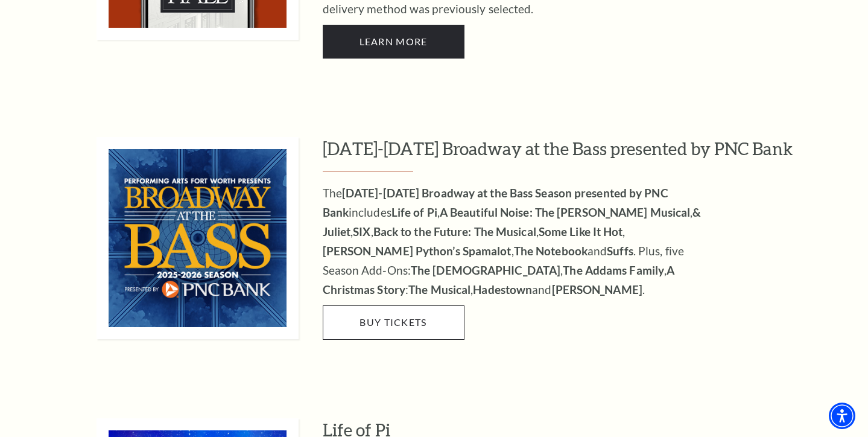 Image resolution: width=868 pixels, height=437 pixels. I want to click on a: Buy Tickets, so click(394, 322).